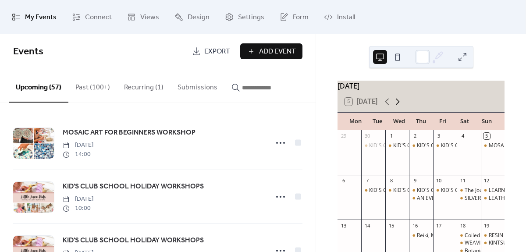  Describe the element at coordinates (39, 86) in the screenshot. I see `button: Upcoming (57)` at that location.